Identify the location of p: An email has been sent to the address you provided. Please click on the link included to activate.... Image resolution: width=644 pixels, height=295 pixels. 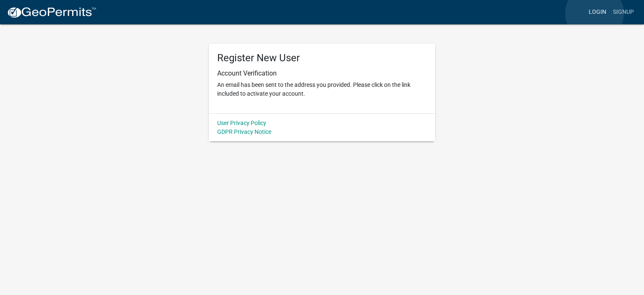
(322, 90).